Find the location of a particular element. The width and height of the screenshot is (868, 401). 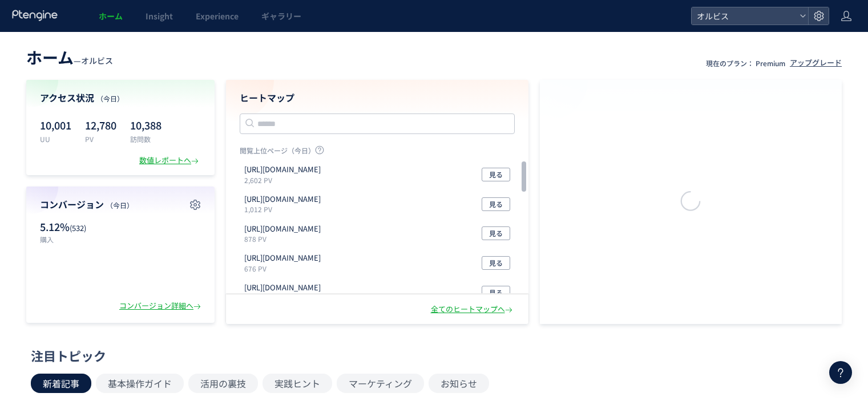

div: 注目トピック is located at coordinates (431, 355).